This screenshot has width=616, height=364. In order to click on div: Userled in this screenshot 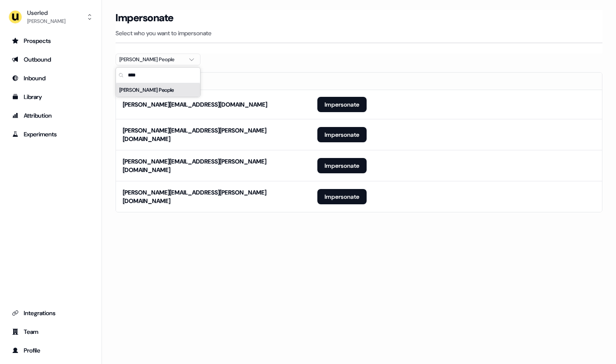, I will do `click(46, 13)`.